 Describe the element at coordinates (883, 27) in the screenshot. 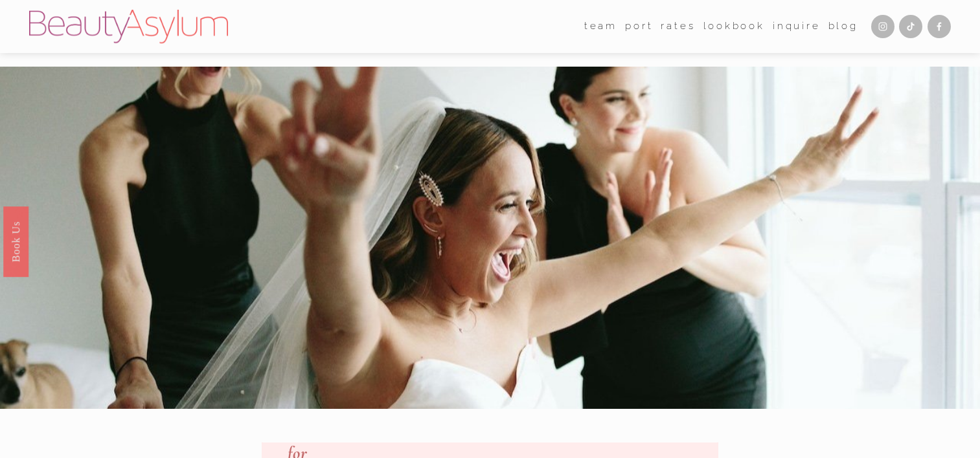

I see `a: Instagram` at that location.